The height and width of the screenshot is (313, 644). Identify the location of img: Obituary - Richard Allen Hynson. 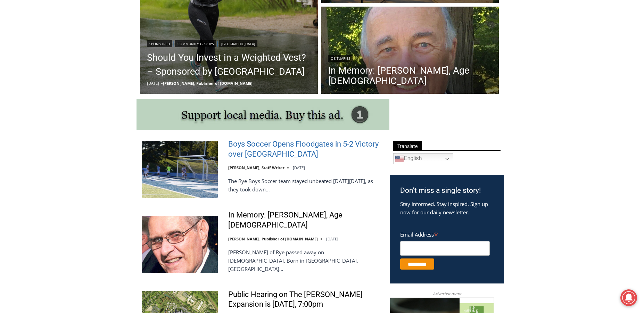
(410, 51).